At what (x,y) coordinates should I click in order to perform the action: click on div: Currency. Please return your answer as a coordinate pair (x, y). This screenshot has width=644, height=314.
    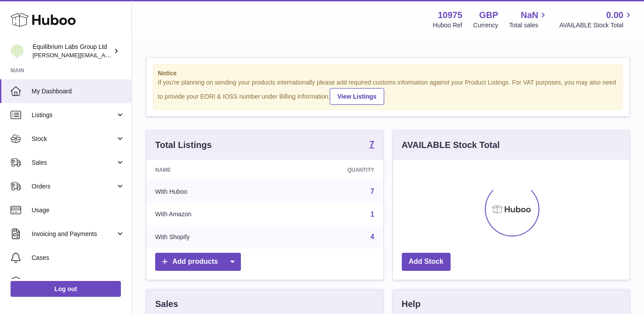
    Looking at the image, I should click on (486, 25).